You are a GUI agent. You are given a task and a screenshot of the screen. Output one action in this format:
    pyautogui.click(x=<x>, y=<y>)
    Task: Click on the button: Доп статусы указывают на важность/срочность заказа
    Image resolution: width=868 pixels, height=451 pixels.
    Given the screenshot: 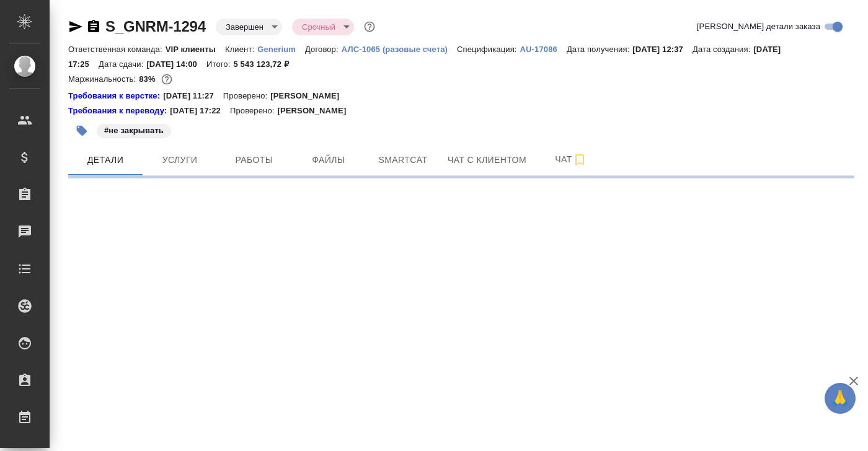 What is the action you would take?
    pyautogui.click(x=370, y=26)
    